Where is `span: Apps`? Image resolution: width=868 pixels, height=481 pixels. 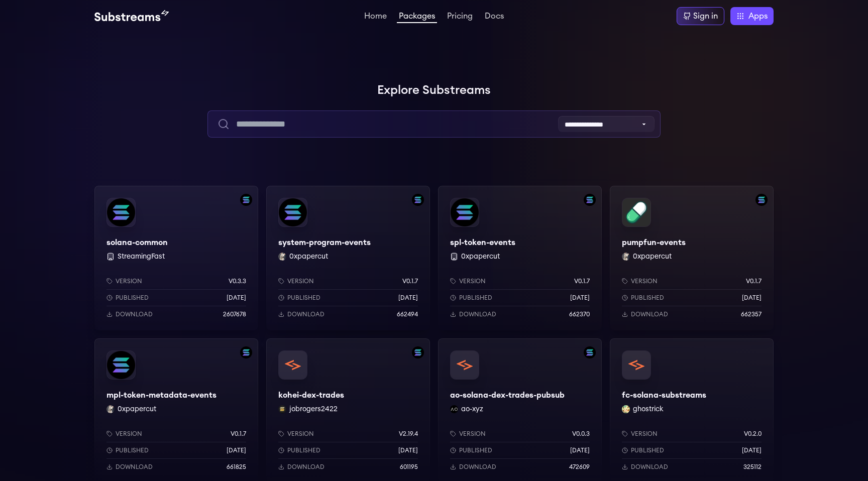
span: Apps is located at coordinates (758, 16).